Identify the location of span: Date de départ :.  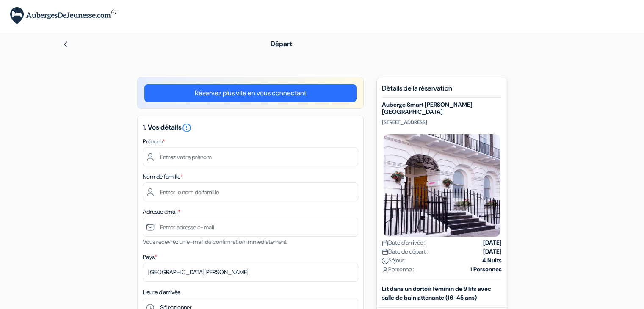
(405, 251).